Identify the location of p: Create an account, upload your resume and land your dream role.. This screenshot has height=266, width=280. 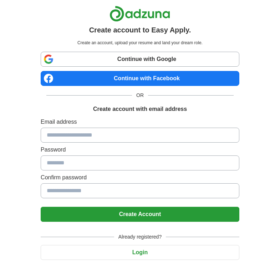
(140, 43).